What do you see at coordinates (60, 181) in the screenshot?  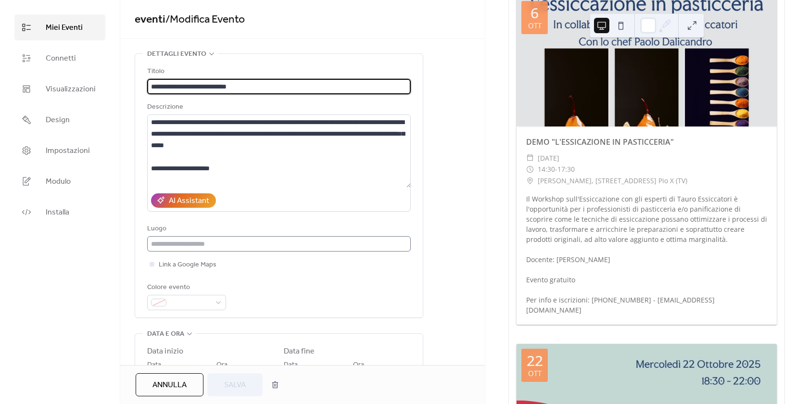 I see `a: Modulo` at bounding box center [60, 181].